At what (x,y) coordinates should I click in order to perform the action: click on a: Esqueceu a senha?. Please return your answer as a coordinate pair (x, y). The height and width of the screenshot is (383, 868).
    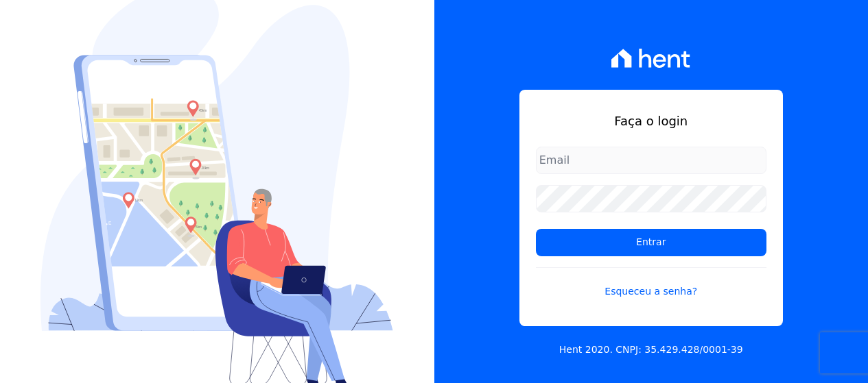
    Looking at the image, I should click on (651, 283).